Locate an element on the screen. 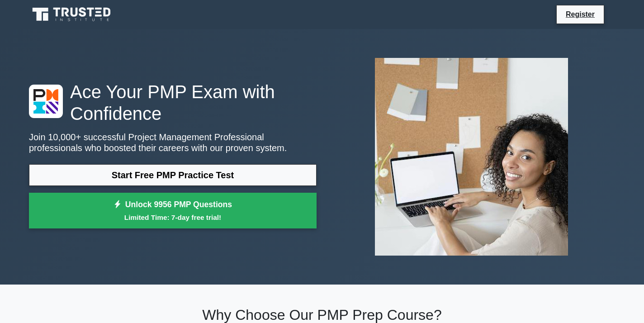  small: Limited Time: 7-day free trial! is located at coordinates (173, 217).